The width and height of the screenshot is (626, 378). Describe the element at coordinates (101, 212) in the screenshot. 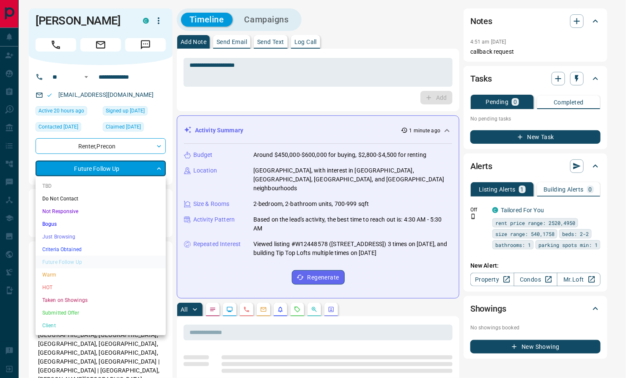

I see `li: Not Responsive` at that location.